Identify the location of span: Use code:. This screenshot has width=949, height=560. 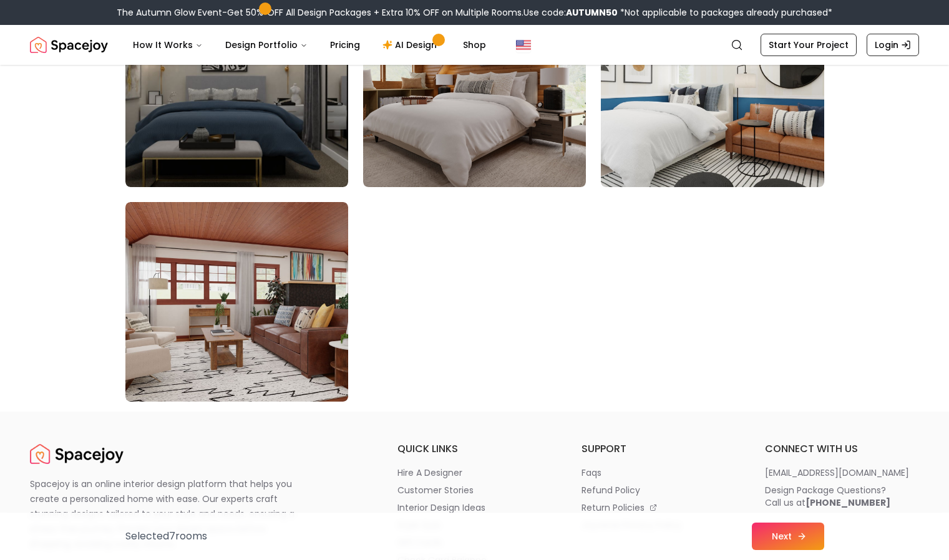
(570, 13).